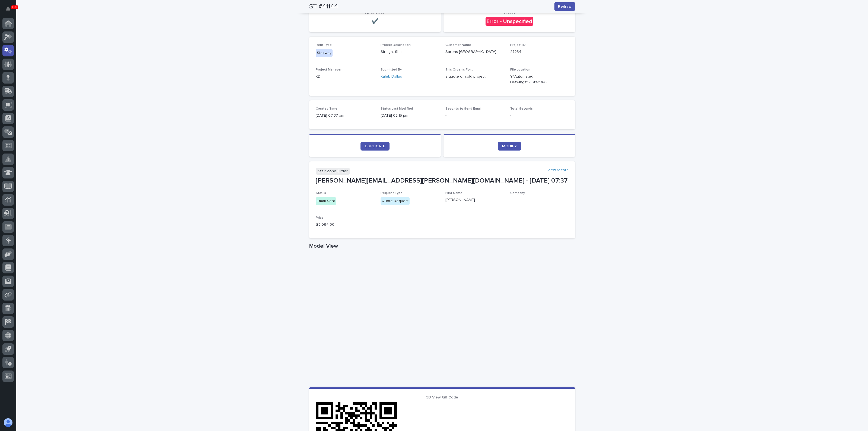 The height and width of the screenshot is (431, 868). I want to click on p: a quote or sold project, so click(474, 77).